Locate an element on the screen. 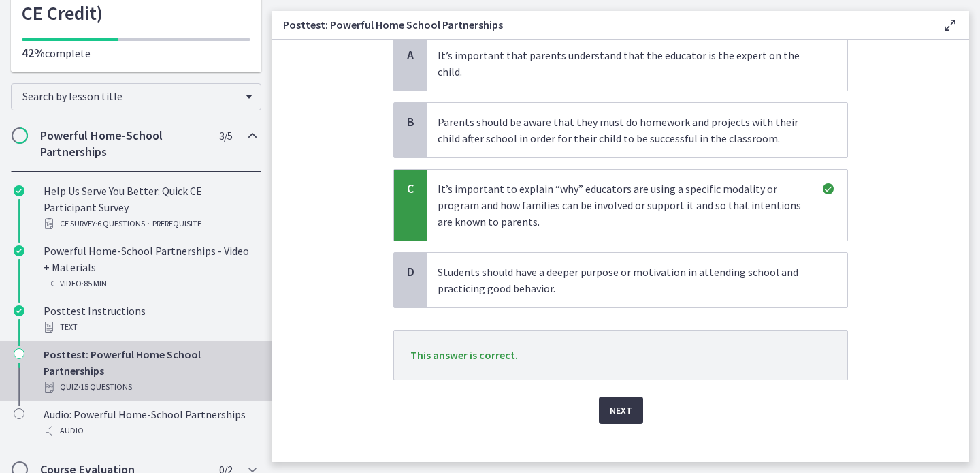 This screenshot has height=473, width=980. span: · 15 Questions is located at coordinates (105, 387).